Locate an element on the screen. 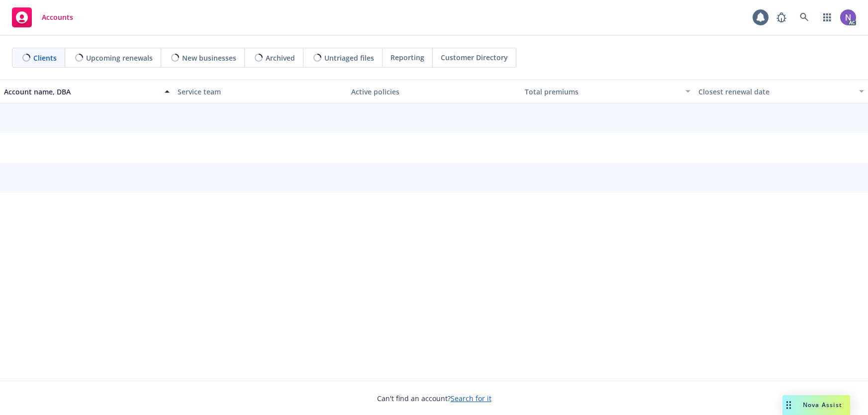  span: New businesses is located at coordinates (209, 57).